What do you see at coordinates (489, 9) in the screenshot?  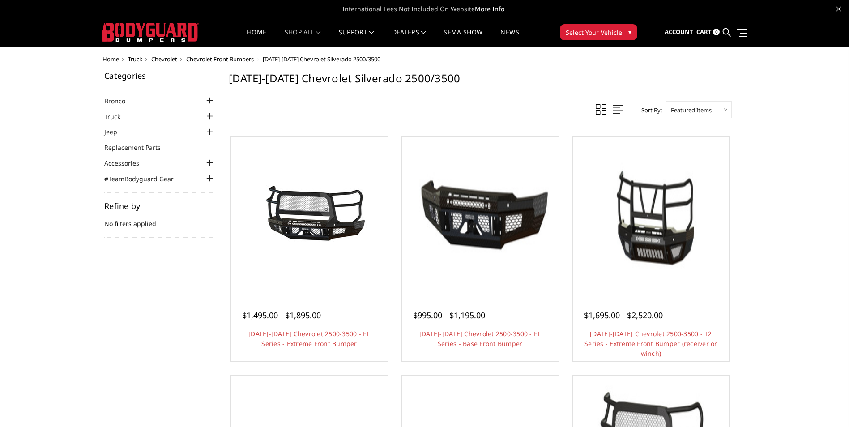 I see `a: More Info` at bounding box center [489, 9].